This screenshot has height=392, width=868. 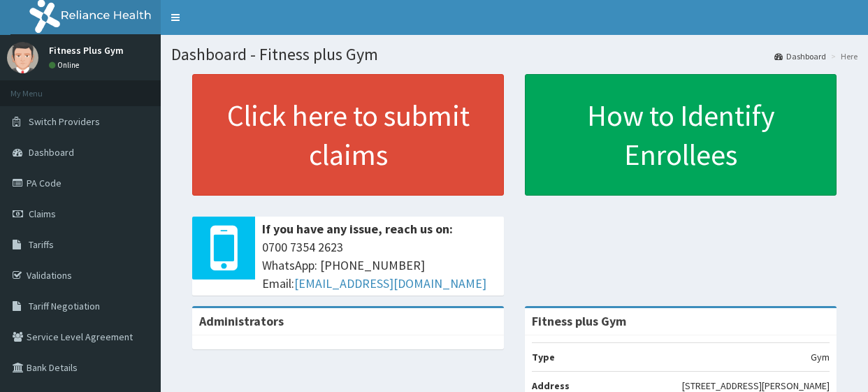 I want to click on b: Administrators, so click(x=241, y=320).